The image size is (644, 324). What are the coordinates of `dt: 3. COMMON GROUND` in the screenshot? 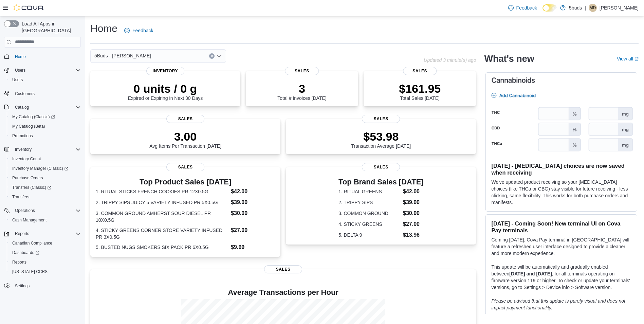 It's located at (369, 213).